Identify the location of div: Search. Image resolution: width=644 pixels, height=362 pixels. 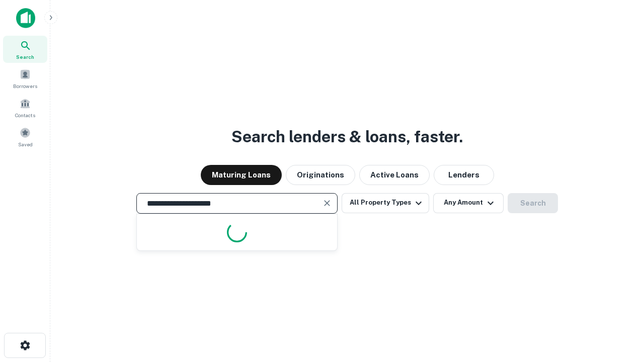
(25, 49).